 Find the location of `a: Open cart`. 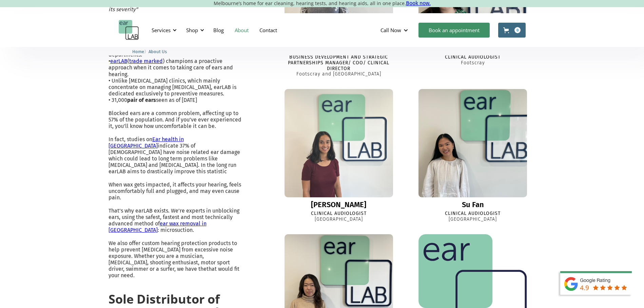

a: Open cart is located at coordinates (512, 30).